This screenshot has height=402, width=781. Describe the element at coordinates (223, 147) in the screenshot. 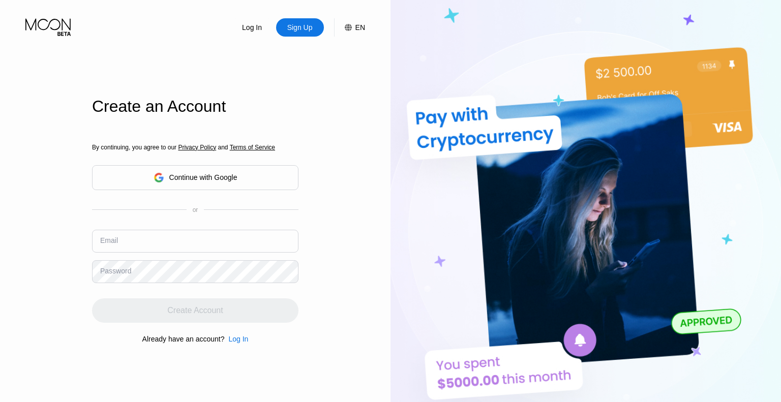

I see `span: and` at that location.